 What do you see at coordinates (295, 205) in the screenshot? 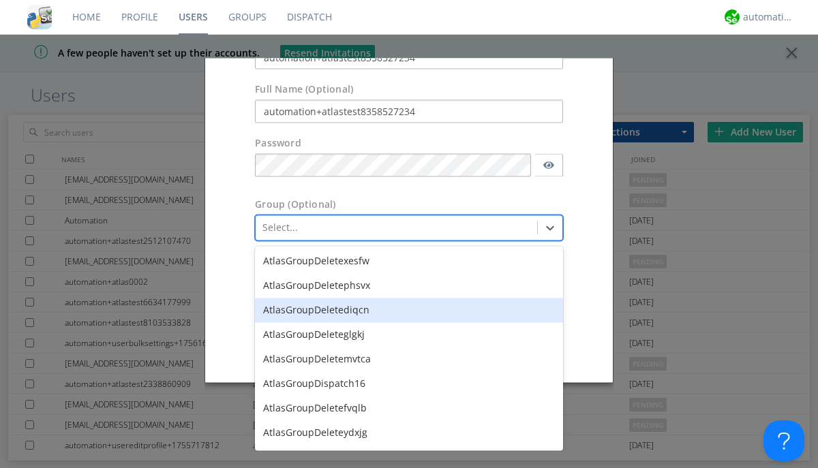
I see `label: Group (Optional)` at bounding box center [295, 205].